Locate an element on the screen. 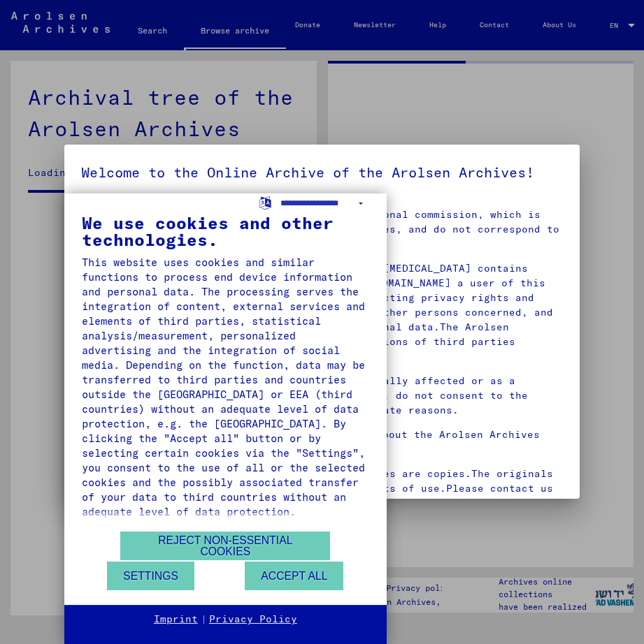  a: Imprint is located at coordinates (175, 620).